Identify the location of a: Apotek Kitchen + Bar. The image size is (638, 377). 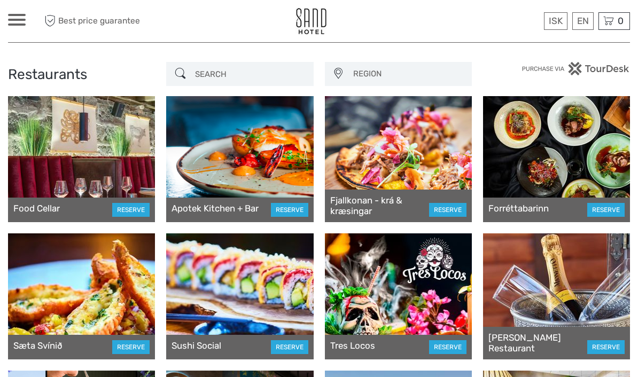
(215, 208).